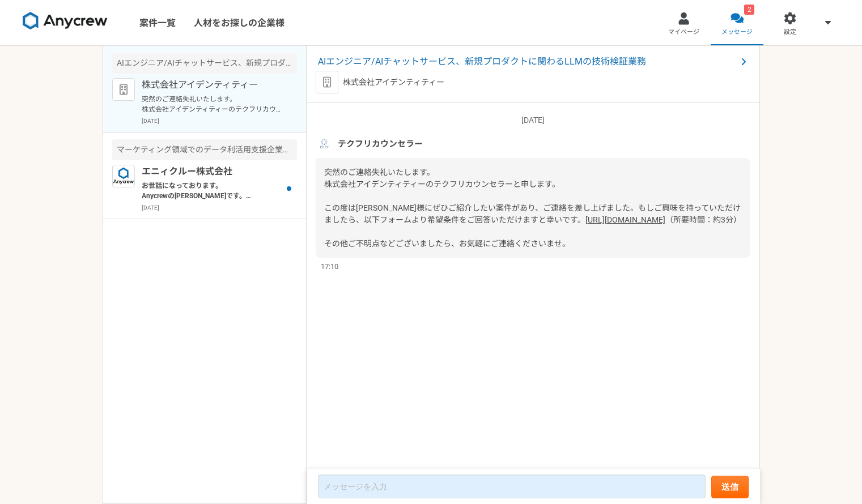 The image size is (862, 504). Describe the element at coordinates (790, 32) in the screenshot. I see `span: 設定` at that location.